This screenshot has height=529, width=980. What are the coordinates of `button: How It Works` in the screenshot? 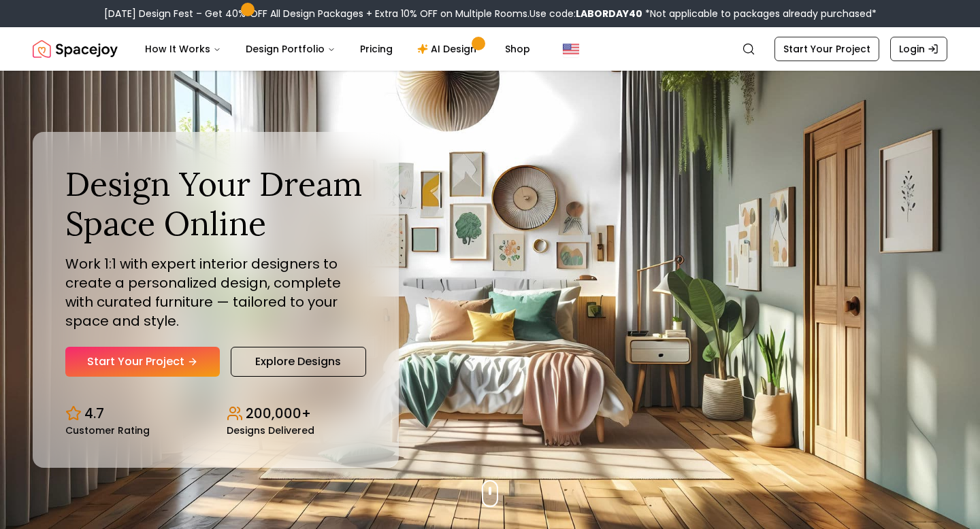 It's located at (183, 49).